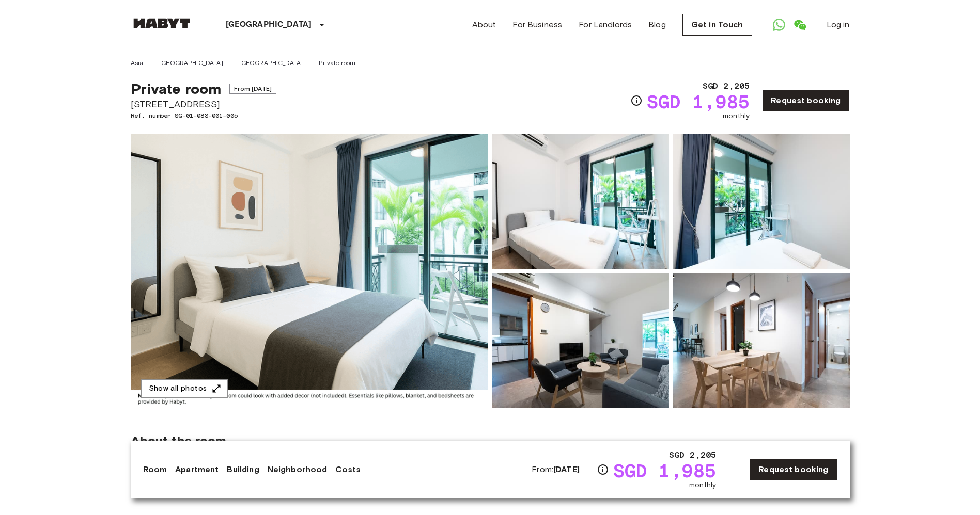 The image size is (980, 515). Describe the element at coordinates (298, 470) in the screenshot. I see `a: Neighborhood` at that location.